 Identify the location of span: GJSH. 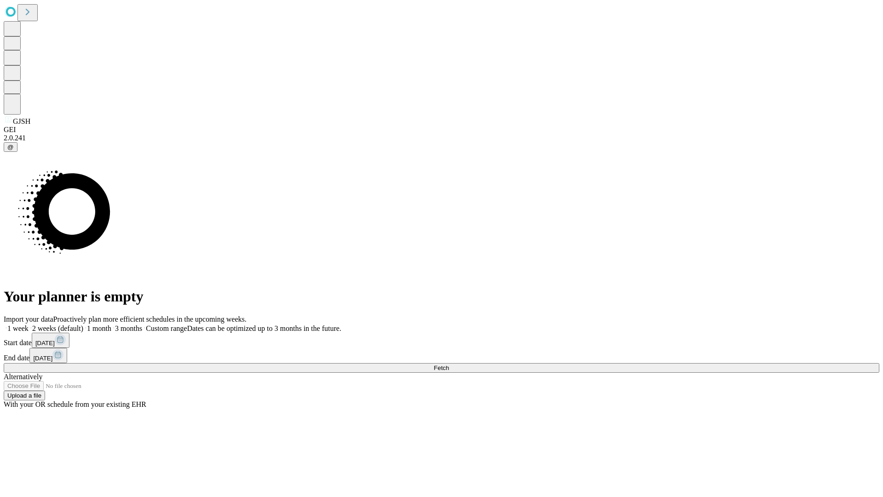
(22, 121).